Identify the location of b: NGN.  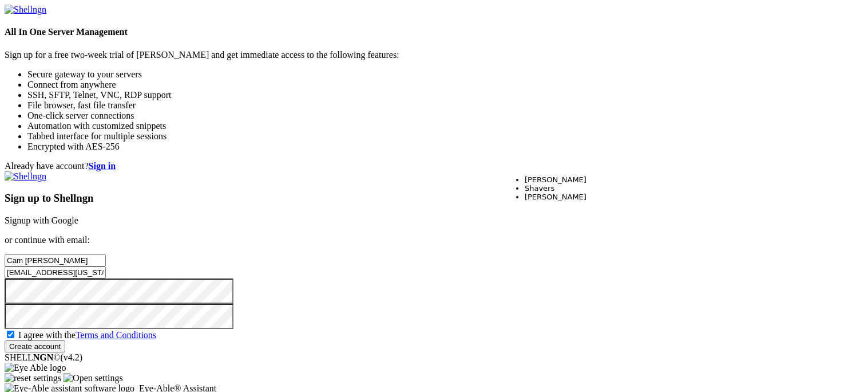
(44, 357).